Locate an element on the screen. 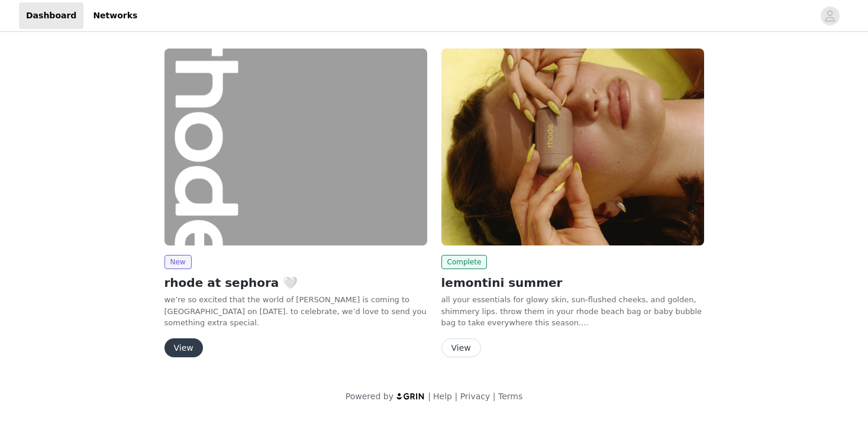 Image resolution: width=868 pixels, height=430 pixels. a: Networks is located at coordinates (115, 16).